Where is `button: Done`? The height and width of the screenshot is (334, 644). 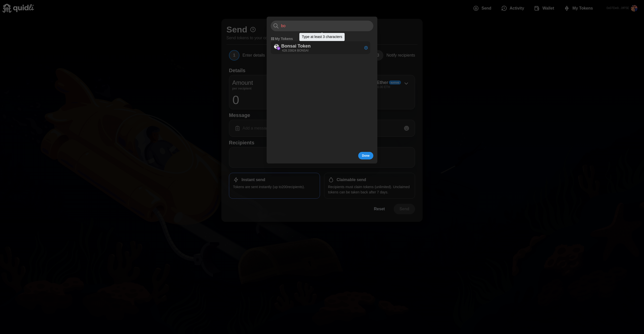 button: Done is located at coordinates (366, 156).